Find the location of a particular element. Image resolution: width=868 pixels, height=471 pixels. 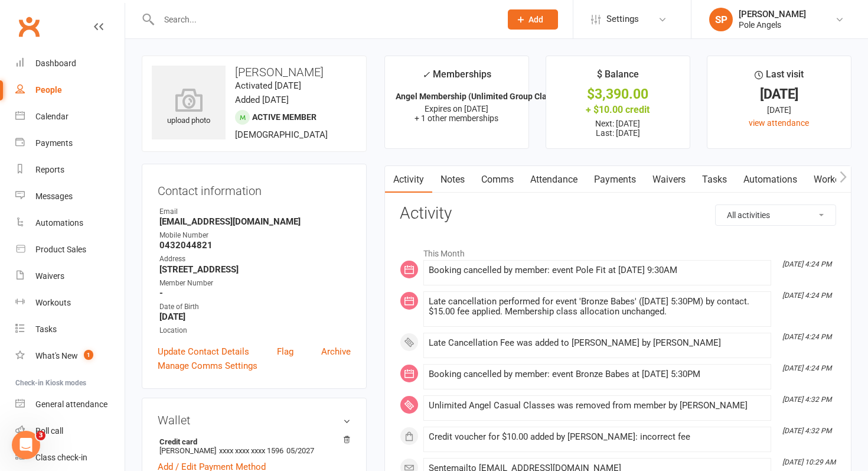

strong: 0432044821 is located at coordinates (255, 245).